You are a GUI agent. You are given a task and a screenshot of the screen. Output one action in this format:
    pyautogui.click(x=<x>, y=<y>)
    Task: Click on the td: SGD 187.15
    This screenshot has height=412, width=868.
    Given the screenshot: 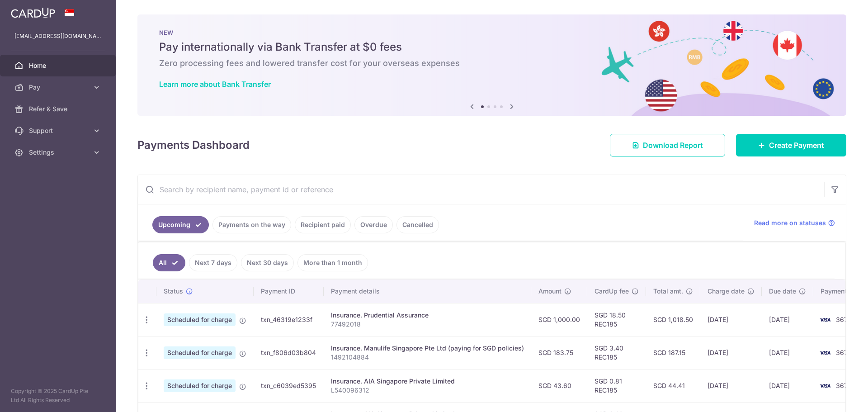 What is the action you would take?
    pyautogui.click(x=673, y=352)
    